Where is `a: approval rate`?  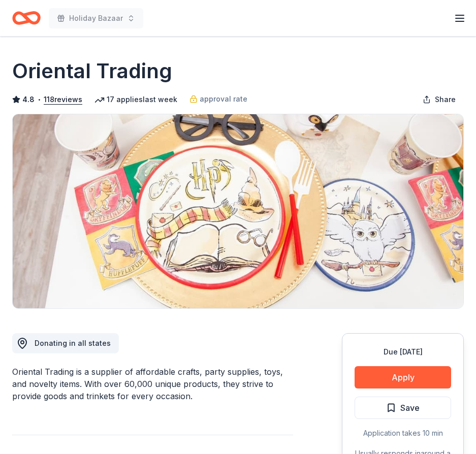
a: approval rate is located at coordinates (218, 99).